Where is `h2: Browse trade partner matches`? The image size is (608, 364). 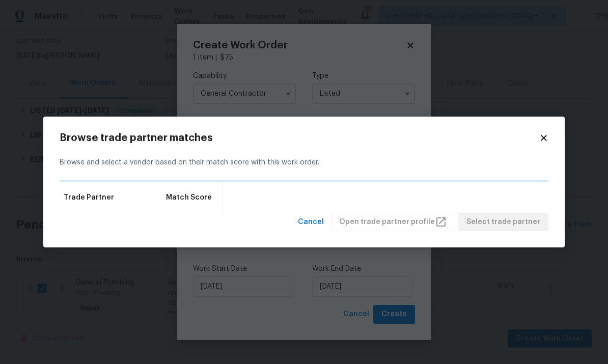
h2: Browse trade partner matches is located at coordinates (299, 138).